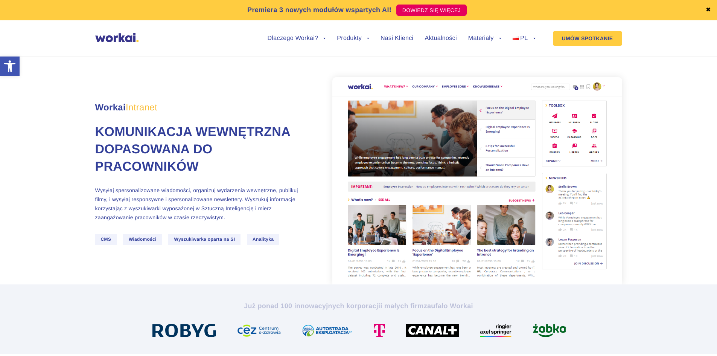 Image resolution: width=717 pixels, height=356 pixels. What do you see at coordinates (263, 239) in the screenshot?
I see `span: Analityka` at bounding box center [263, 239].